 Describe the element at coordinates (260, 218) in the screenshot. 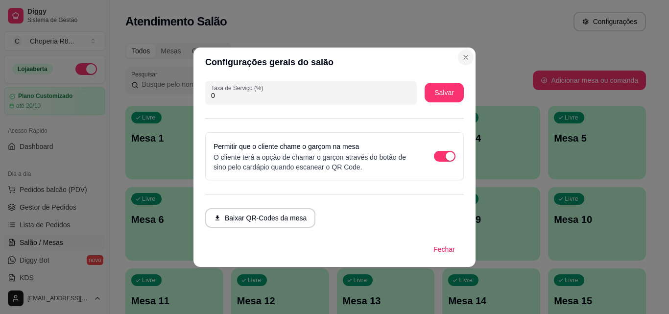

I see `button: Baixar QR-Codes da mesa` at that location.